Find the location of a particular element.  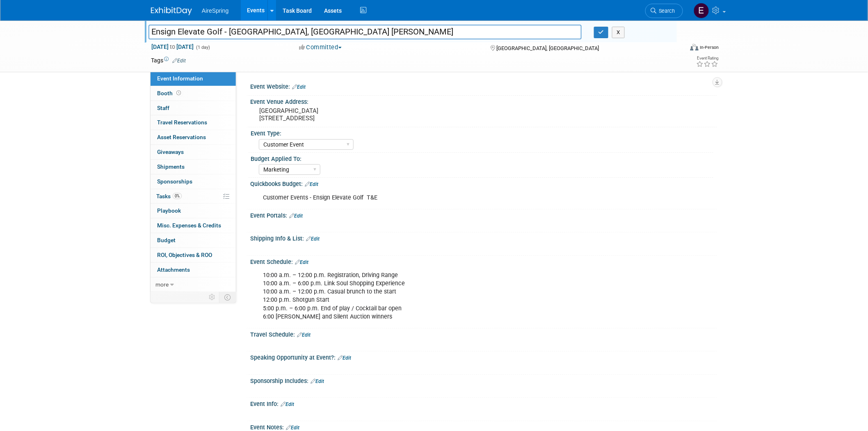

span: Misc. Expenses & Credits is located at coordinates (189, 225).